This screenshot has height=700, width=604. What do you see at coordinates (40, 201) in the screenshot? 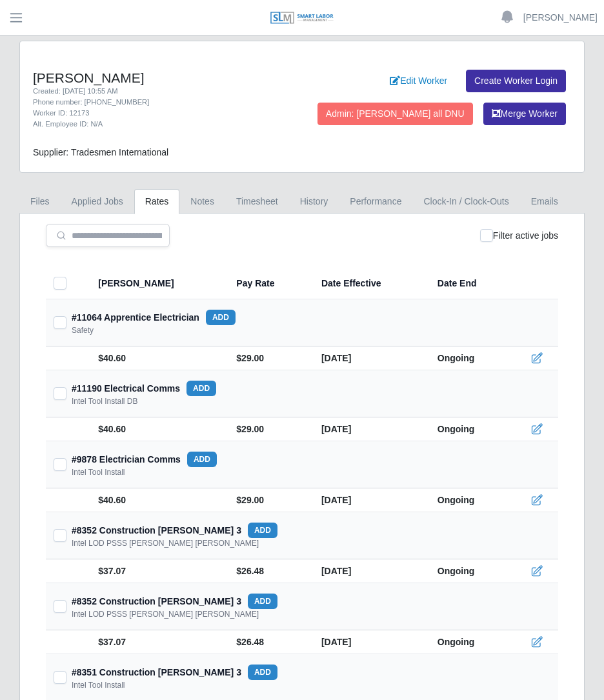
I see `a: Files` at bounding box center [40, 201].